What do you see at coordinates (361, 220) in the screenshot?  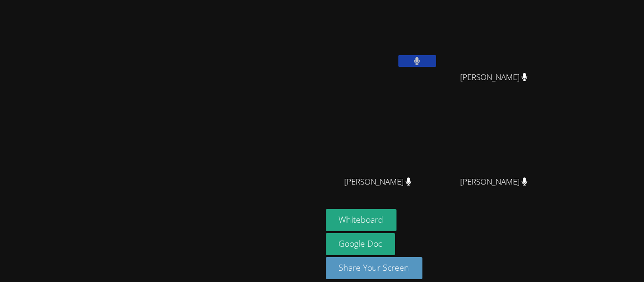 I see `button: Whiteboard` at bounding box center [361, 220].